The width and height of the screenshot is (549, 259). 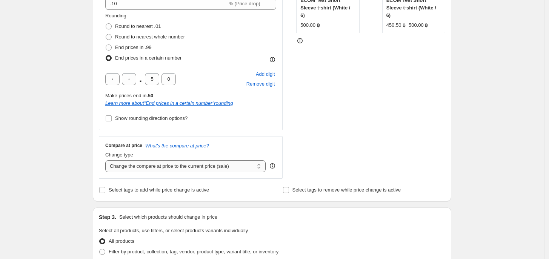 What do you see at coordinates (273, 166) in the screenshot?
I see `div: help` at bounding box center [273, 166].